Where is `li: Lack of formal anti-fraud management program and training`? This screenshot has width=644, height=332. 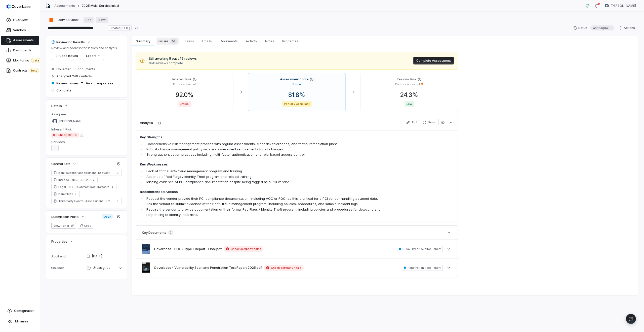
li: Lack of formal anti-fraud management program and training is located at coordinates (268, 171).